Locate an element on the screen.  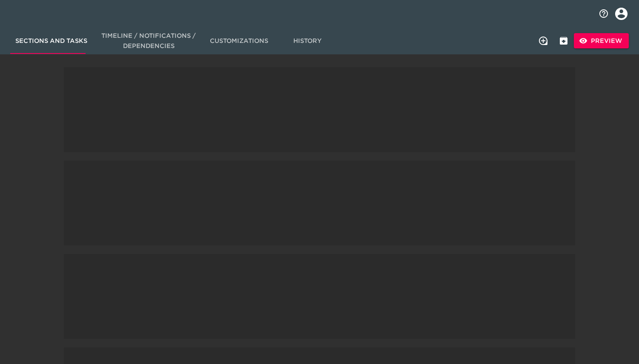
span: Preview is located at coordinates (601, 41).